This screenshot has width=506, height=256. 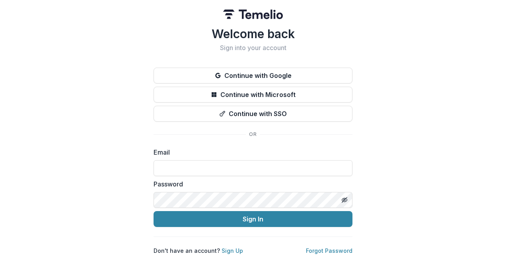 I want to click on button: Continue with Microsoft, so click(x=253, y=95).